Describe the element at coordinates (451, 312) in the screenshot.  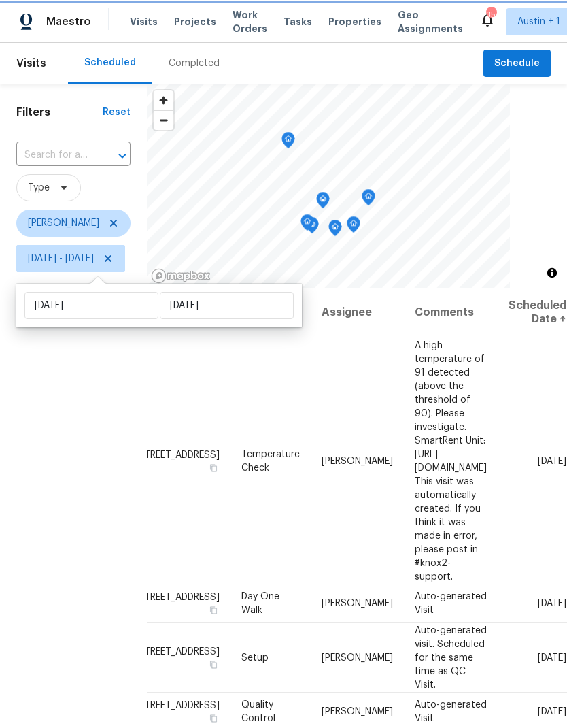
I see `th: Comments` at that location.